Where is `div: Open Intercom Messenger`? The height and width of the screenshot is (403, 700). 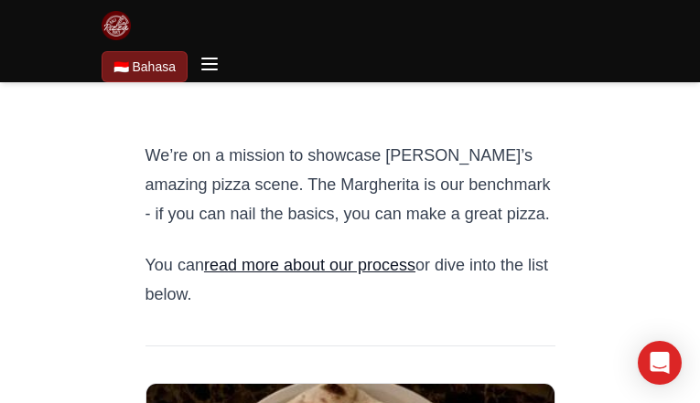 div: Open Intercom Messenger is located at coordinates (660, 363).